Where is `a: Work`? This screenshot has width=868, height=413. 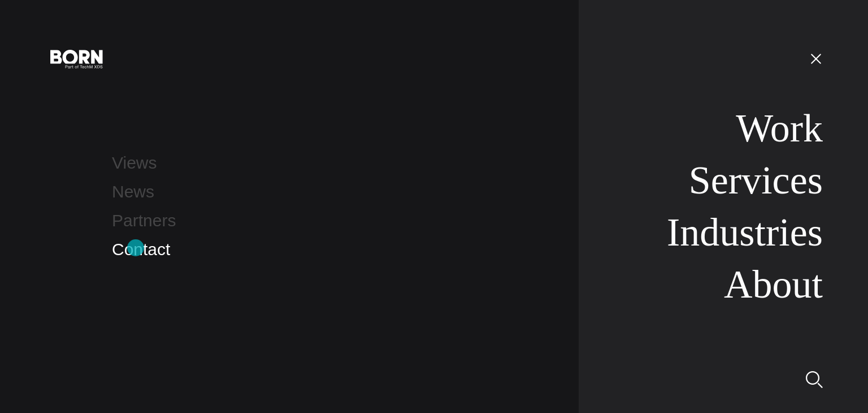
a: Work is located at coordinates (779, 128).